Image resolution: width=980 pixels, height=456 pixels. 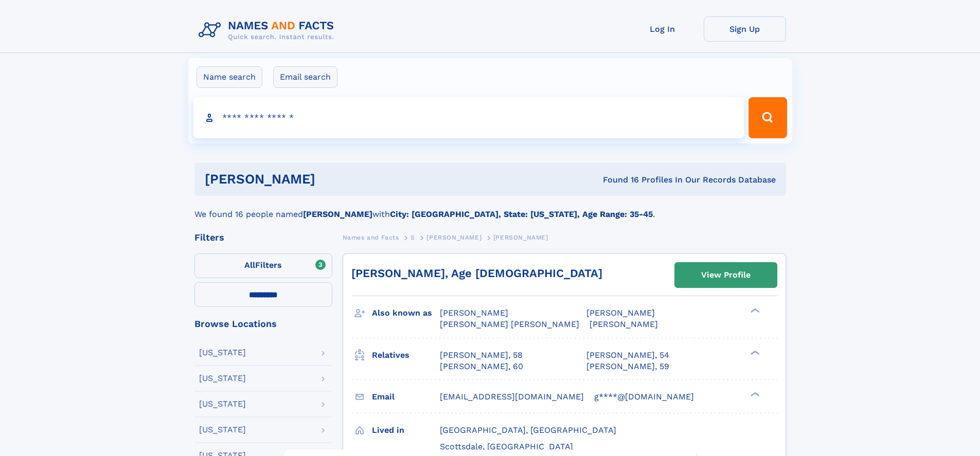 I want to click on div: Browse Locations, so click(x=263, y=324).